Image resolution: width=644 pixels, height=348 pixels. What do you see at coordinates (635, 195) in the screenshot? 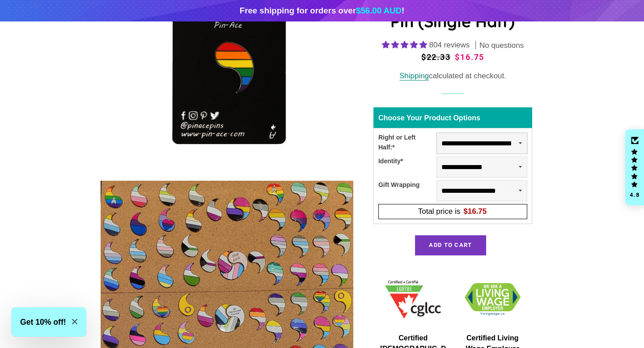
I see `div: 4.8` at bounding box center [635, 195].